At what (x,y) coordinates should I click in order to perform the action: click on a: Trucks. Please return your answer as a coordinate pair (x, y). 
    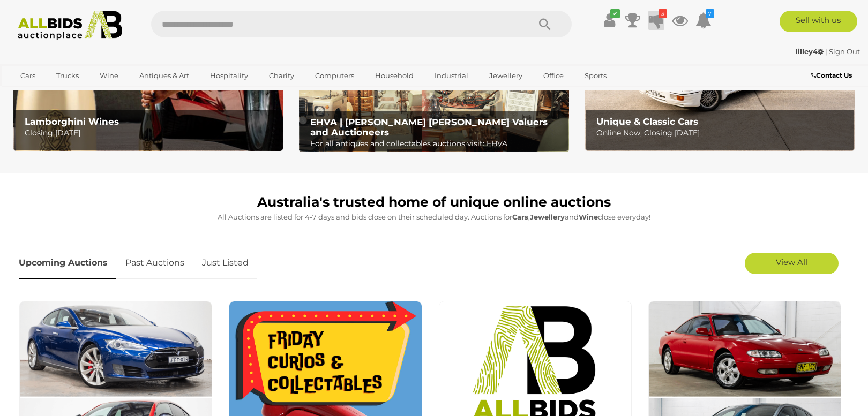
    Looking at the image, I should click on (68, 76).